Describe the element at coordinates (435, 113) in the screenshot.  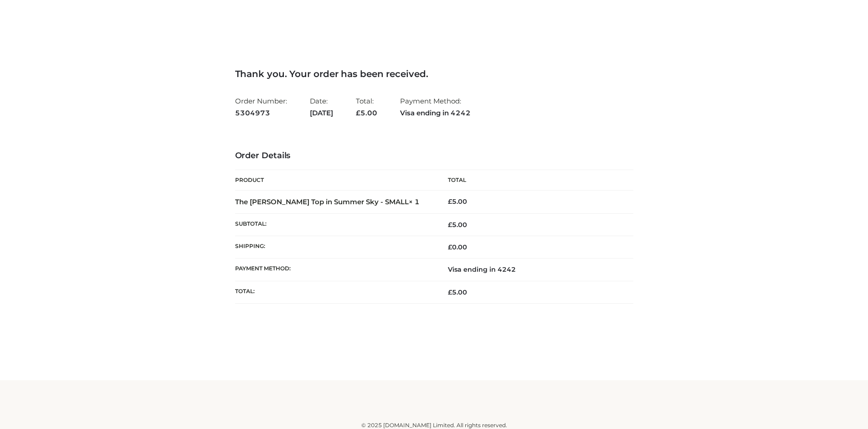
I see `strong: Visa ending in 4242` at that location.